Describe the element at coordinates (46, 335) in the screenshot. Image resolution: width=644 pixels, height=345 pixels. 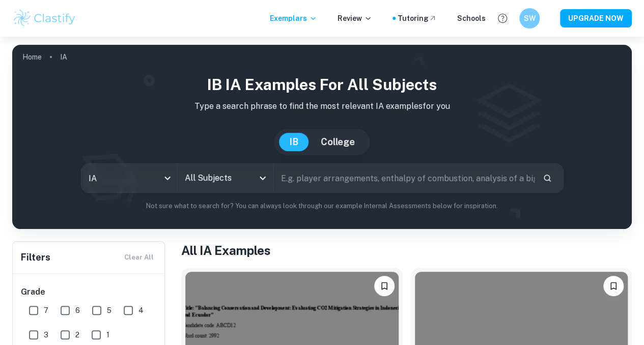
I see `span: 3` at that location.